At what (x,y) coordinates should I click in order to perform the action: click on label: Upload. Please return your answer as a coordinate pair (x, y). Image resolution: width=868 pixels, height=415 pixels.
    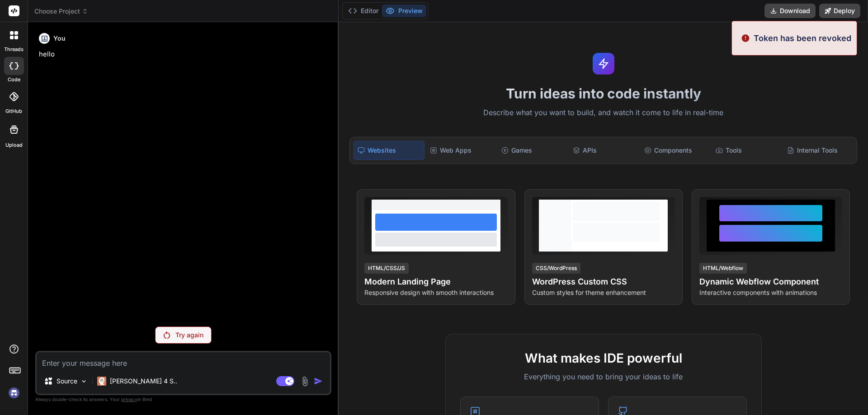
    Looking at the image, I should click on (14, 145).